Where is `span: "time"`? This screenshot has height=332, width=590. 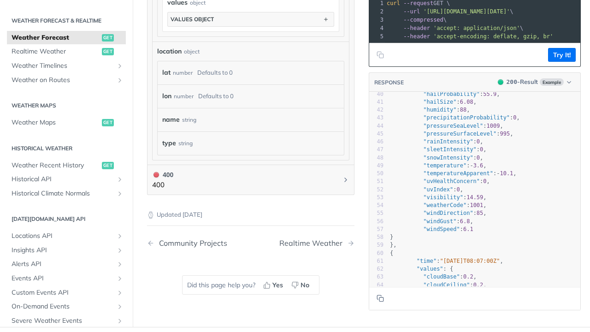
span: "time" is located at coordinates (426, 261).